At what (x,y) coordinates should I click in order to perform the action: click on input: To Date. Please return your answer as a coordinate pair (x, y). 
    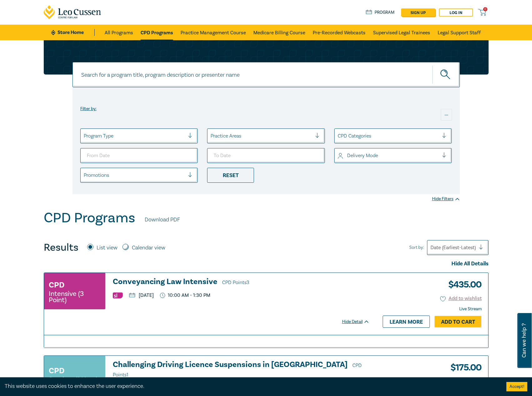
    Looking at the image, I should click on (266, 156).